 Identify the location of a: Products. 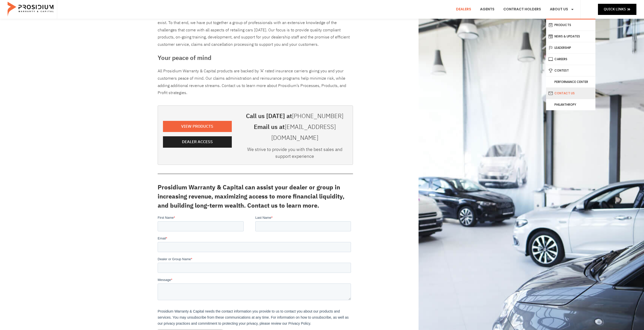
(571, 25).